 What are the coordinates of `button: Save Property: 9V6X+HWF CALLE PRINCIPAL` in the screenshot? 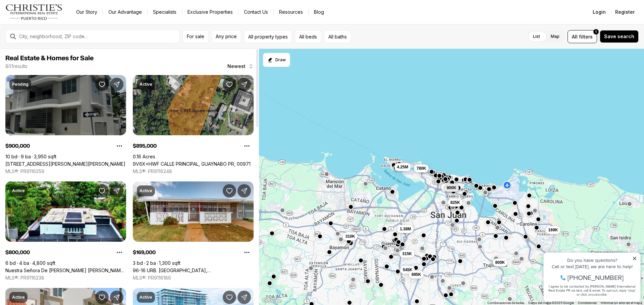 It's located at (230, 84).